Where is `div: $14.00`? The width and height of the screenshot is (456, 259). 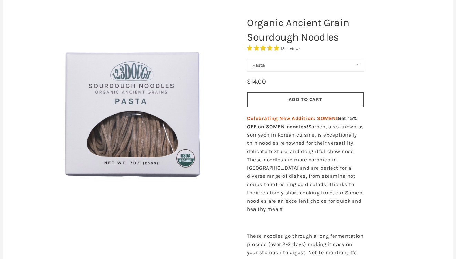
div: $14.00 is located at coordinates (256, 82).